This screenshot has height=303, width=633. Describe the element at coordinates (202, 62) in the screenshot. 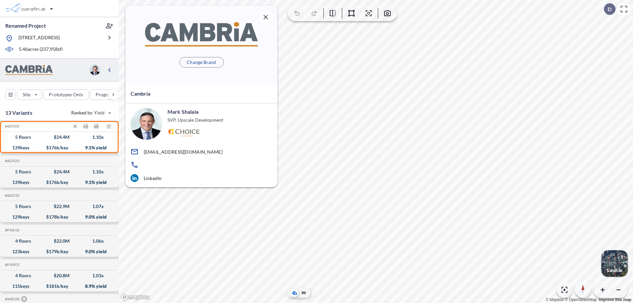

I see `button: Change Brand` at that location.